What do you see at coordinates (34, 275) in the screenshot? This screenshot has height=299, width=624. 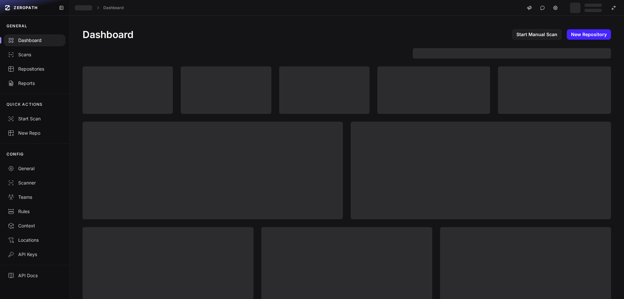 I see `div: API Docs` at bounding box center [34, 275].